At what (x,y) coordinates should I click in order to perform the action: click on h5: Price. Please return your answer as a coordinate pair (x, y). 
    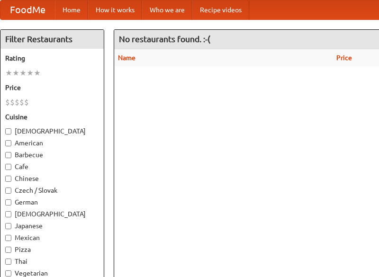
    Looking at the image, I should click on (52, 88).